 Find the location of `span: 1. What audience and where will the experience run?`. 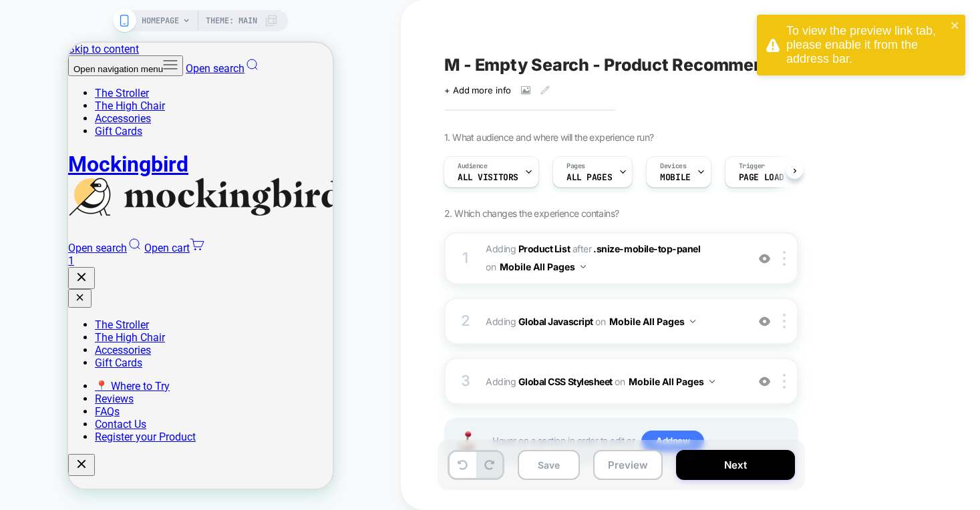

span: 1. What audience and where will the experience run? is located at coordinates (549, 137).